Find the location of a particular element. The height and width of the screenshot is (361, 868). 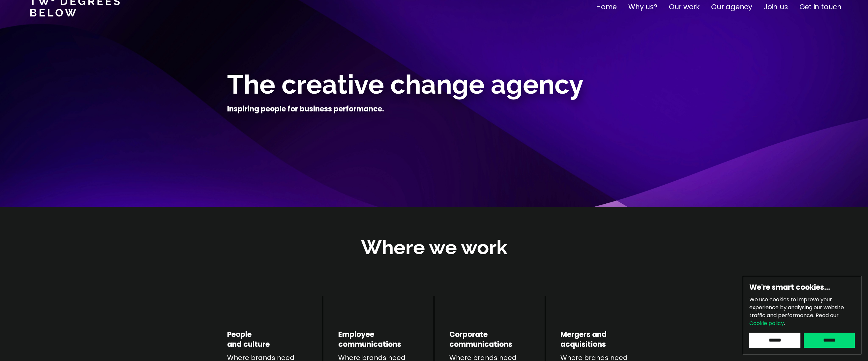

h2: Where we work is located at coordinates (434, 247).